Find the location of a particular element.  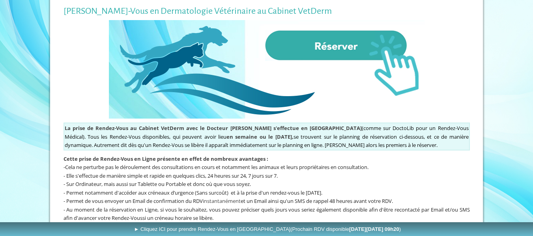

span: - Elle s'effectue de manière simple et rapide en quelques clics, 24 heures sur 24, 7 jours sur 7. is located at coordinates (170, 176).